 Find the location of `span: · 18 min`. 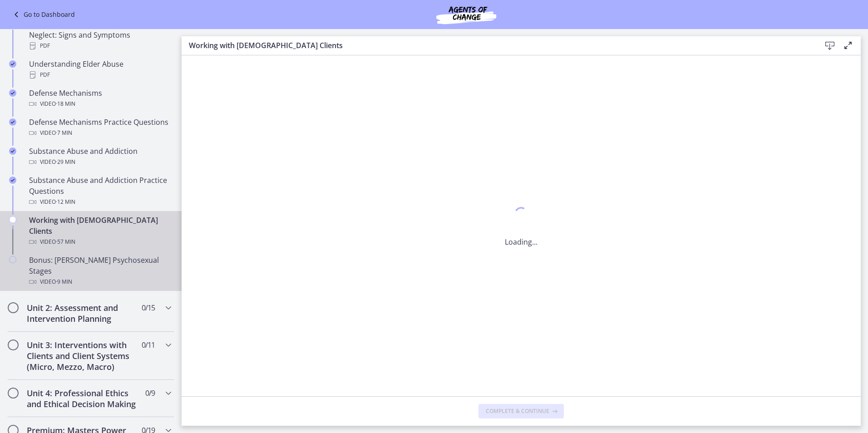

span: · 18 min is located at coordinates (65, 104).